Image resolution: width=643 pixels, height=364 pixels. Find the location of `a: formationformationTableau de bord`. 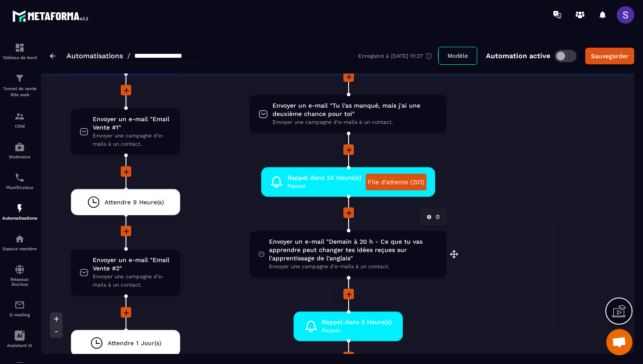

a: formationformationTableau de bord is located at coordinates (20, 51).